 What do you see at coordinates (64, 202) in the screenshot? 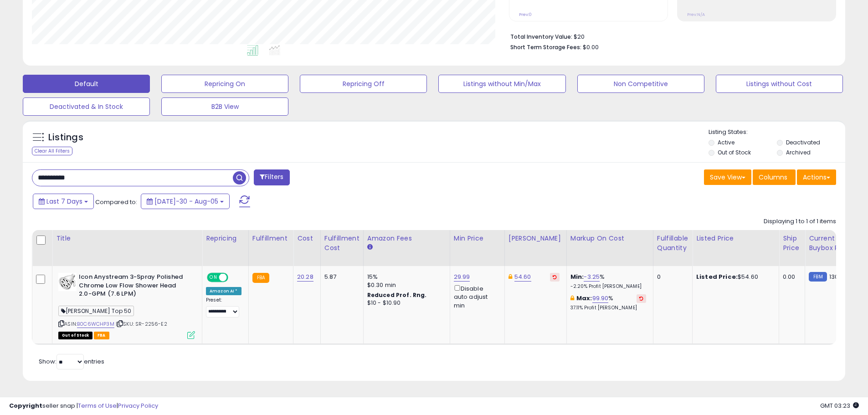
I see `span: Last 7 Days` at bounding box center [64, 202].